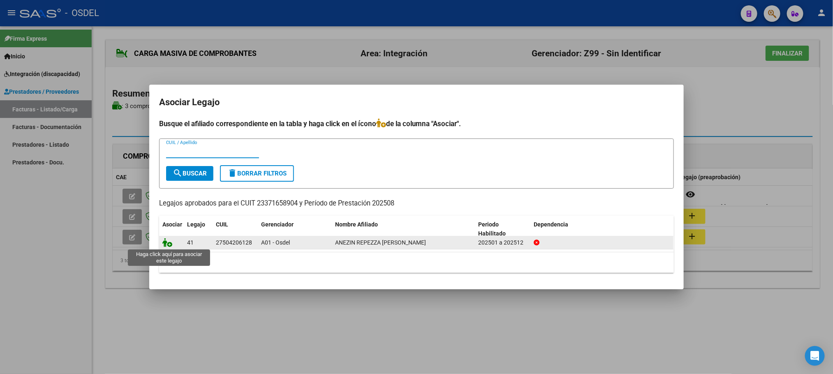  I want to click on span: CUIL, so click(222, 224).